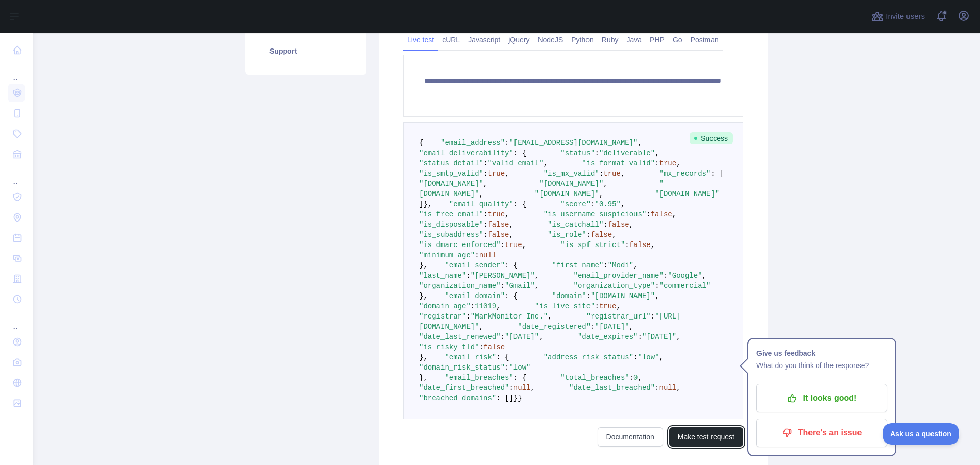 Image resolution: width=980 pixels, height=465 pixels. What do you see at coordinates (451, 163) in the screenshot?
I see `span: "status_detail"` at bounding box center [451, 163].